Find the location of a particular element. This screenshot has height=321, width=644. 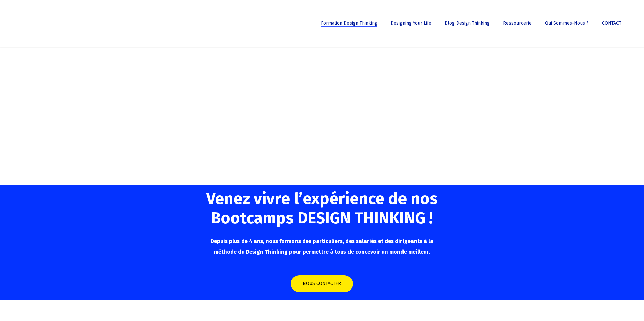

span: CONTACT is located at coordinates (611, 23).